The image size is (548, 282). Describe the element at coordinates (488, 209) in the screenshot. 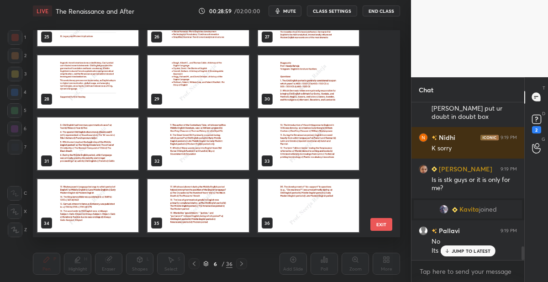

I see `span: joined` at that location.